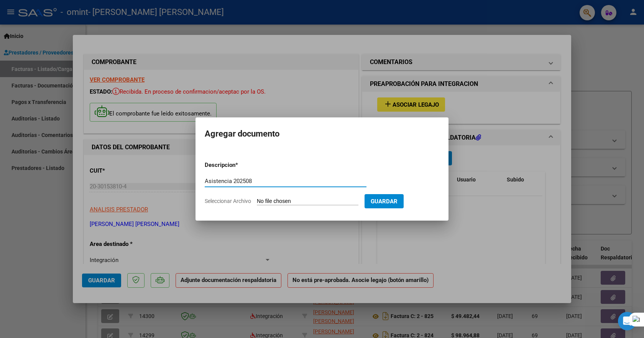 This screenshot has height=338, width=644. I want to click on span: Seleccionar Archivo, so click(227, 201).